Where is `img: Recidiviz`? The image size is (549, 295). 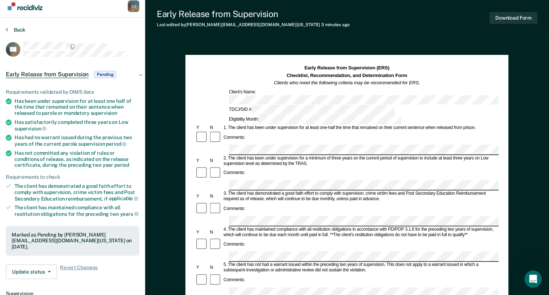
img: Recidiviz is located at coordinates (25, 6).